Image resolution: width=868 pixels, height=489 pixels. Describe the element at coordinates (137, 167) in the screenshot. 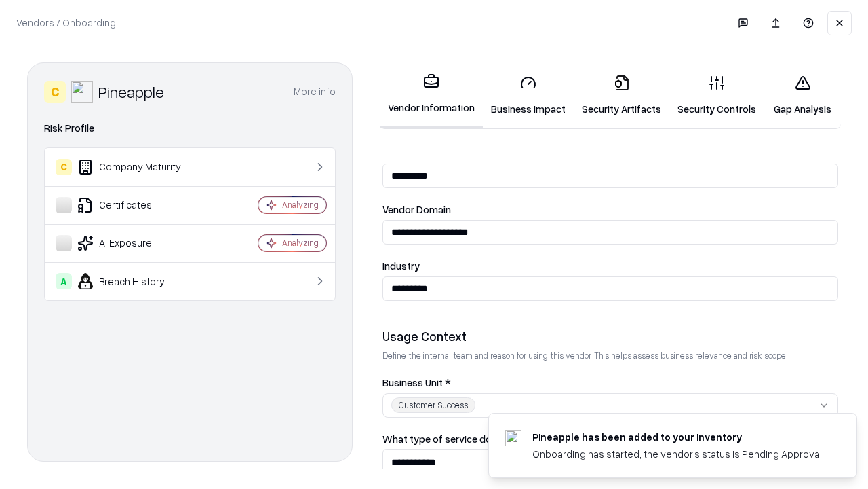

I see `div: Company Maturity` at that location.